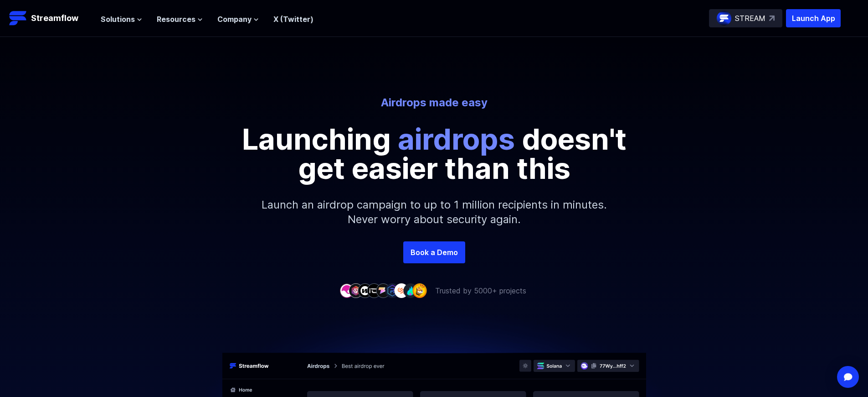  I want to click on img: company-1, so click(346, 290).